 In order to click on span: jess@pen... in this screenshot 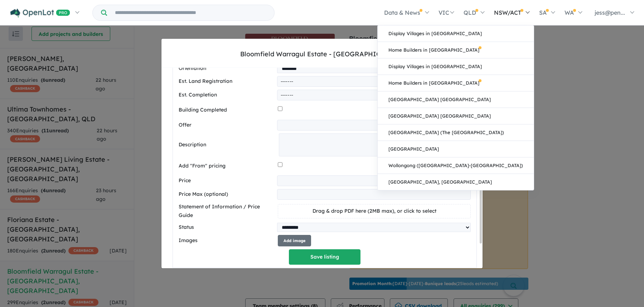, I will do `click(610, 13)`.